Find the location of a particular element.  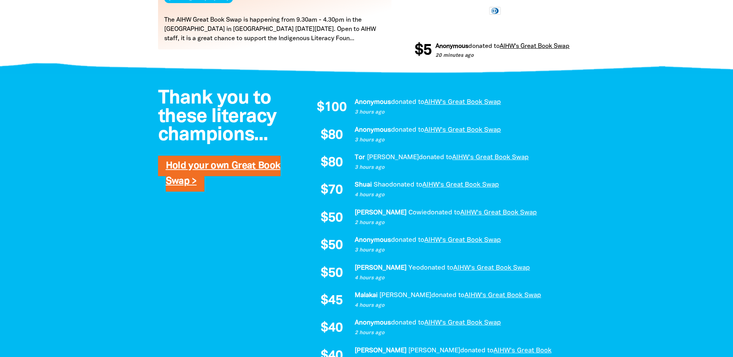

em: Shuai is located at coordinates (363, 185).